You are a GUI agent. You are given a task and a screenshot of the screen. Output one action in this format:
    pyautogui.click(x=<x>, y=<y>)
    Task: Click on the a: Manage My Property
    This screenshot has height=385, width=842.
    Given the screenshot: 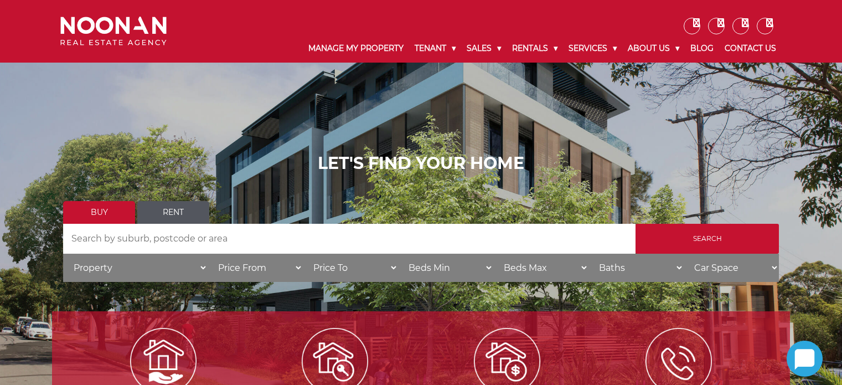 What is the action you would take?
    pyautogui.click(x=356, y=48)
    